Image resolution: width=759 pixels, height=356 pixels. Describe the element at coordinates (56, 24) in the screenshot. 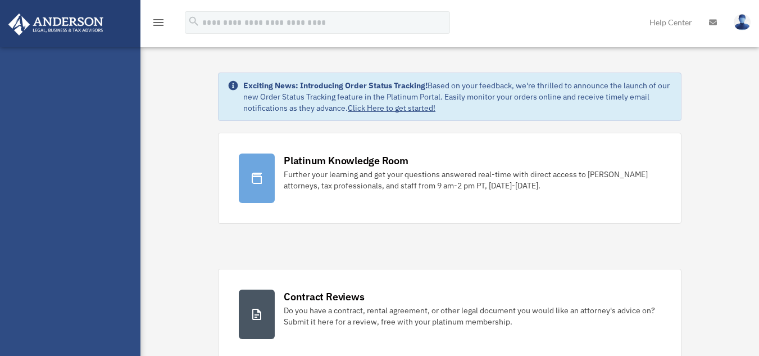

I see `img: Anderson Advisors Platinum Portal` at that location.